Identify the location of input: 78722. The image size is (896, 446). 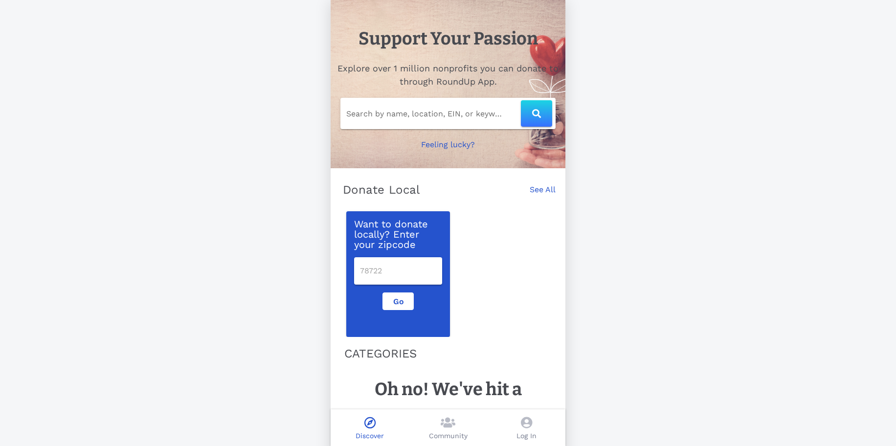
(398, 271).